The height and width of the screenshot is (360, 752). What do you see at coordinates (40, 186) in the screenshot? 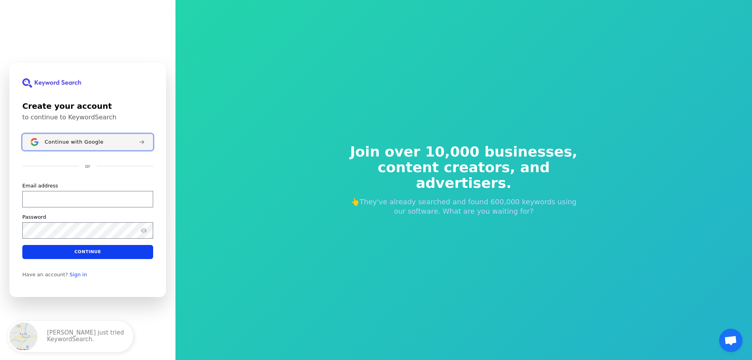
I see `label: Email address` at bounding box center [40, 186].